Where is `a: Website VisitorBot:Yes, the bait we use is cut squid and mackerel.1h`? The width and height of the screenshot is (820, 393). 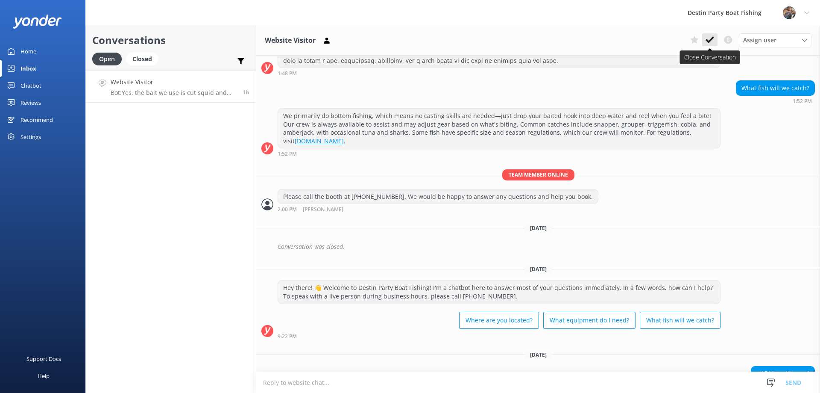
a: Website VisitorBot:Yes, the bait we use is cut squid and mackerel.1h is located at coordinates (171, 86).